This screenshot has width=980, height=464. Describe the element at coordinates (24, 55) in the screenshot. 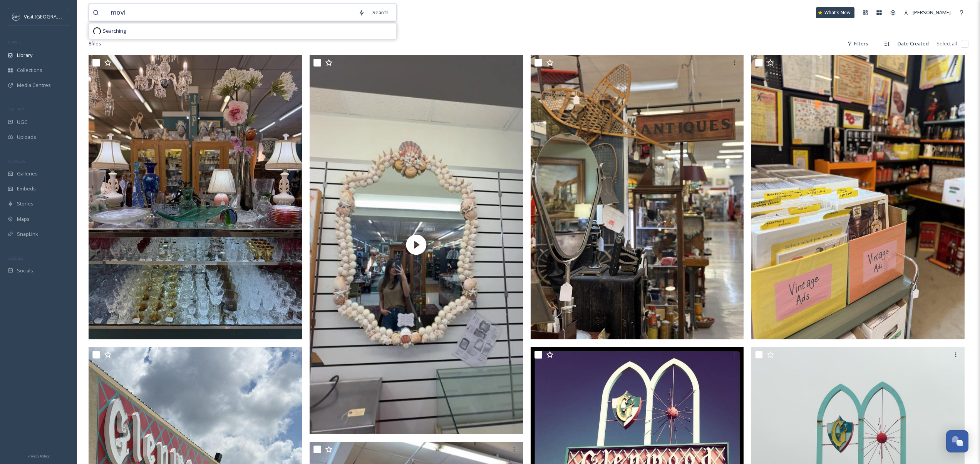

I see `span: Library` at that location.